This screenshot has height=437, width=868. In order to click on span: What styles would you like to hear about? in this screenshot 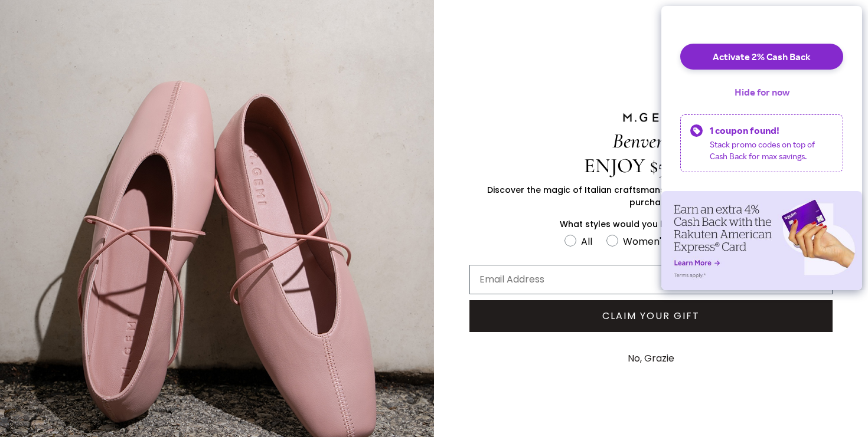, I will do `click(651, 225)`.